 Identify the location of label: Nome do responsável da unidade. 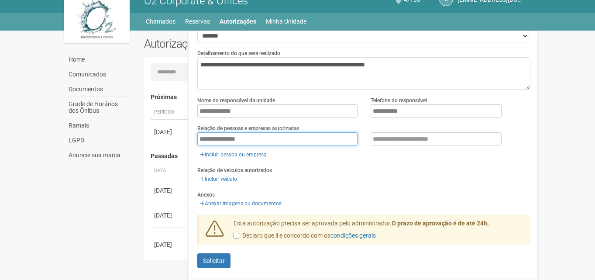
(236, 100).